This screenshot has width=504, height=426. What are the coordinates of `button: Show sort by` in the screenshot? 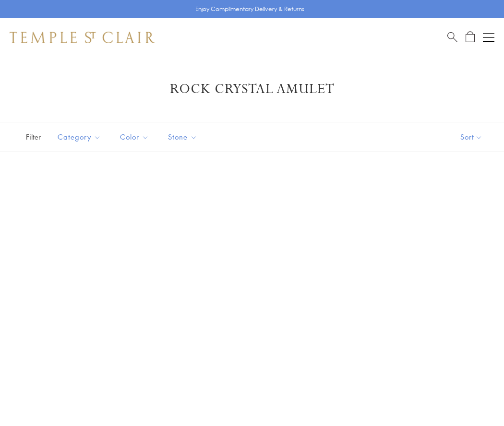 It's located at (472, 137).